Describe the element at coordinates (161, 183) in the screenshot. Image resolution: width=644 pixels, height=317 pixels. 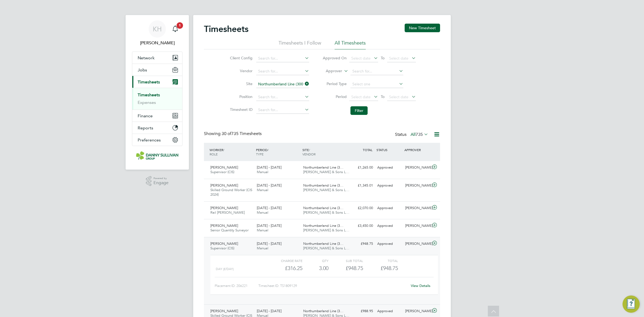
I see `span: Engage` at that location.